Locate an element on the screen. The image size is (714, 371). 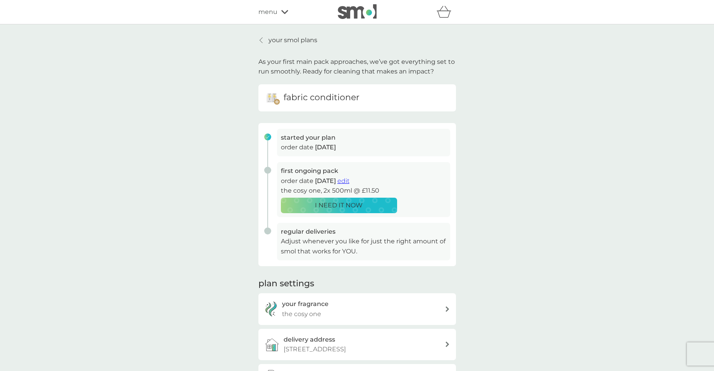
h3: your fragrance is located at coordinates (305, 304).